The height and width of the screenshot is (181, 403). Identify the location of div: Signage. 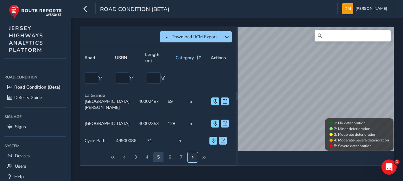
(35, 117).